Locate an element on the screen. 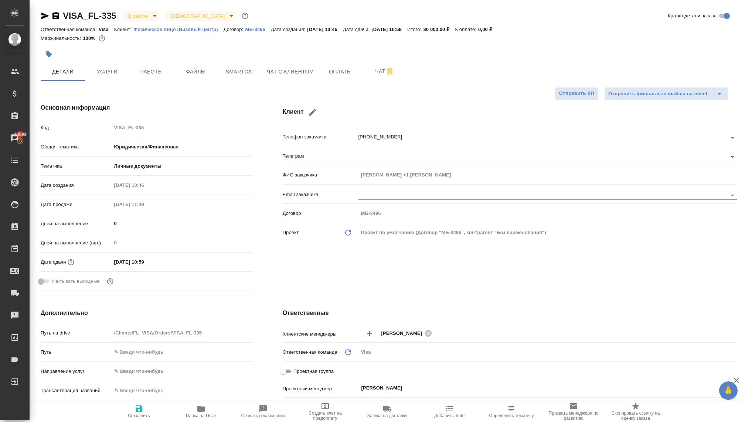 The image size is (745, 422). p: МБ-3496 is located at coordinates (257, 29).